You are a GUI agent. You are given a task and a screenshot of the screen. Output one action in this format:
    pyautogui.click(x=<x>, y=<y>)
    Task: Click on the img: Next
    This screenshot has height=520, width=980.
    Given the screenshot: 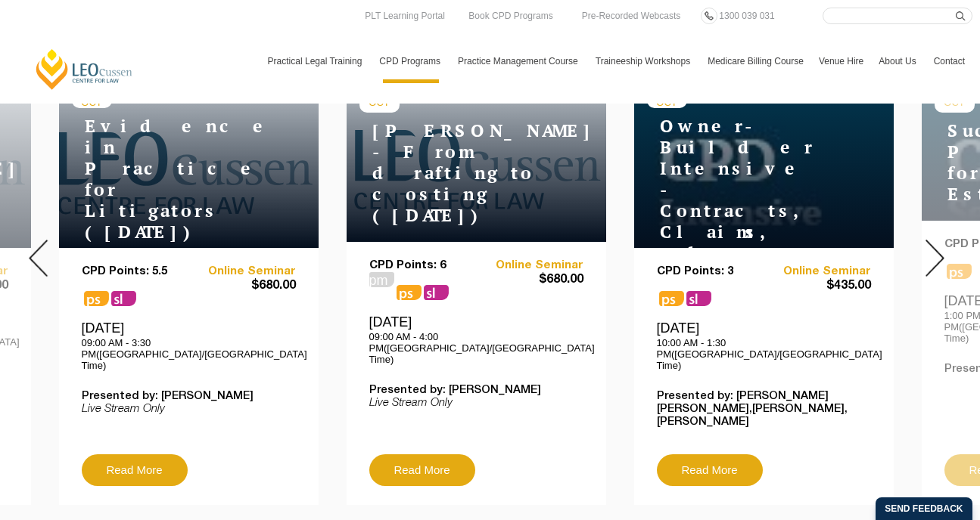 What is the action you would take?
    pyautogui.click(x=934, y=257)
    